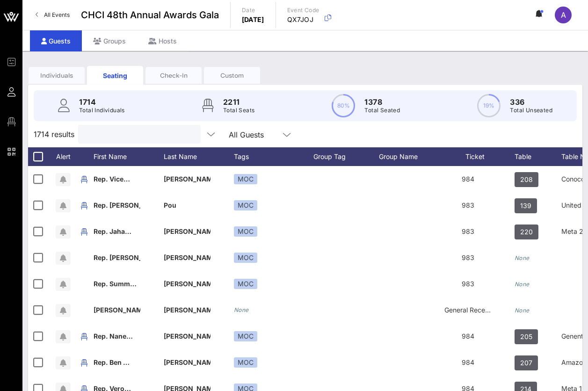 Image resolution: width=588 pixels, height=391 pixels. Describe the element at coordinates (57, 76) in the screenshot. I see `div: Individuals` at that location.